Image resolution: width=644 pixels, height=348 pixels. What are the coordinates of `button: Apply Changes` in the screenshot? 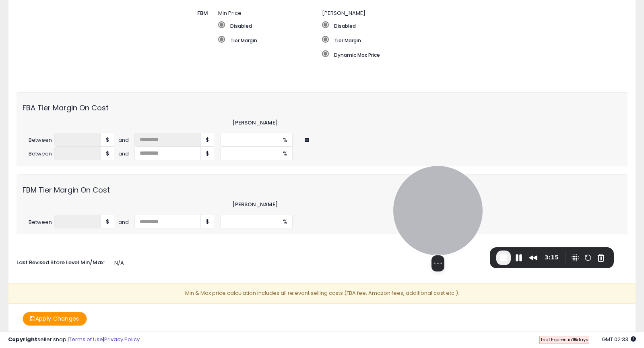 It's located at (55, 319).